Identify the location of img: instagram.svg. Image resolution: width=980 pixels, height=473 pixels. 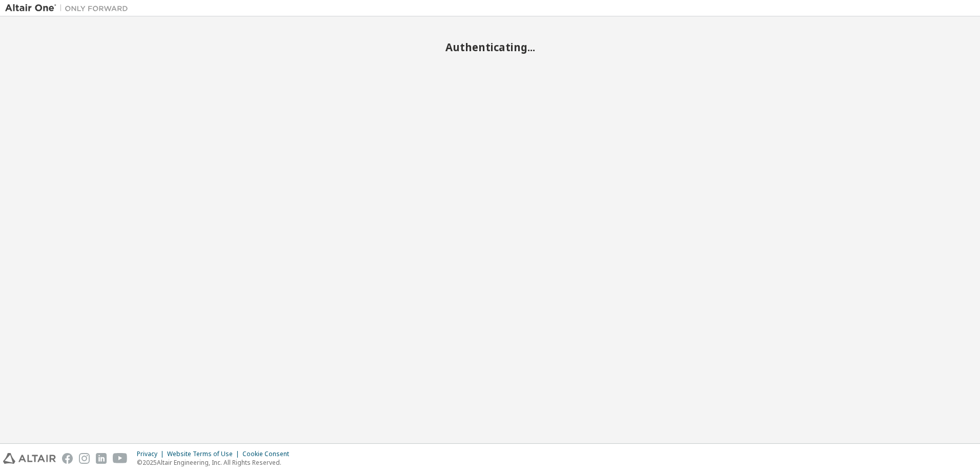
(84, 458).